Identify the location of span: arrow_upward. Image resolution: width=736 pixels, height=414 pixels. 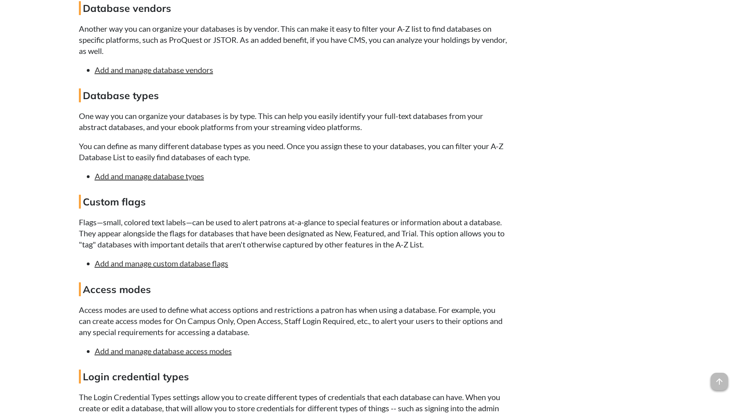
(720, 381).